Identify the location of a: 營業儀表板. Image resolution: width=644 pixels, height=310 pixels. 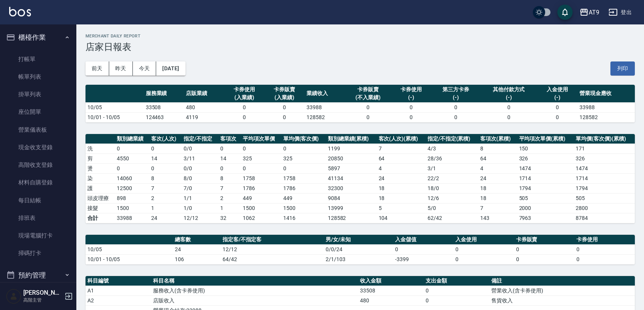
(38, 130).